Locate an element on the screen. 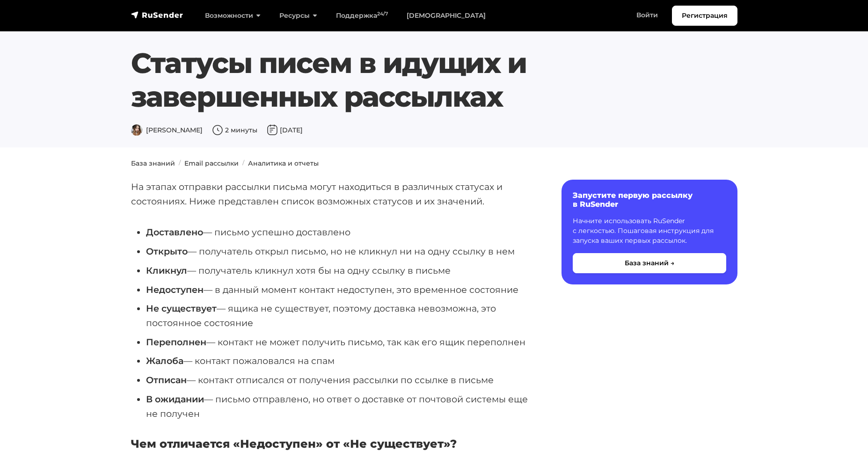 Image resolution: width=868 pixels, height=451 pixels. strong: Переполнен is located at coordinates (176, 342).